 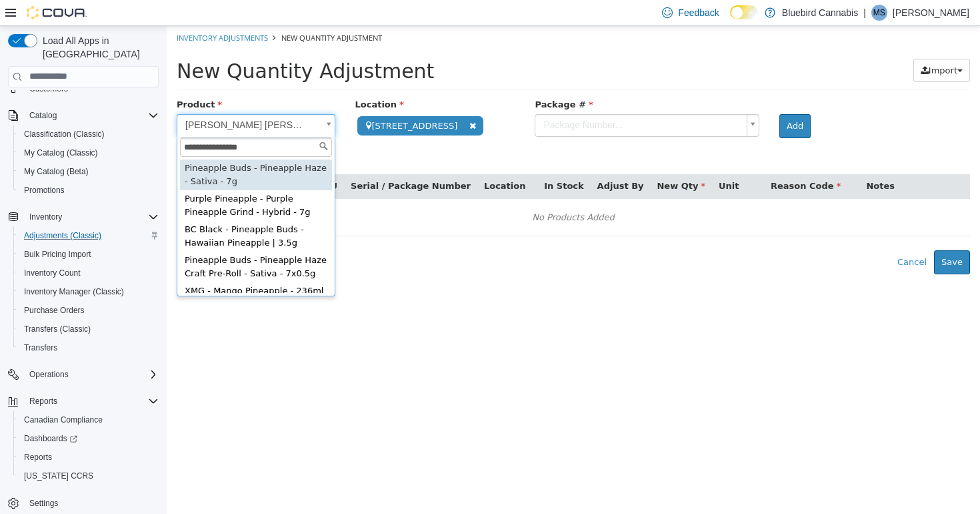 What do you see at coordinates (89, 190) in the screenshot?
I see `button: Promotions` at bounding box center [89, 190].